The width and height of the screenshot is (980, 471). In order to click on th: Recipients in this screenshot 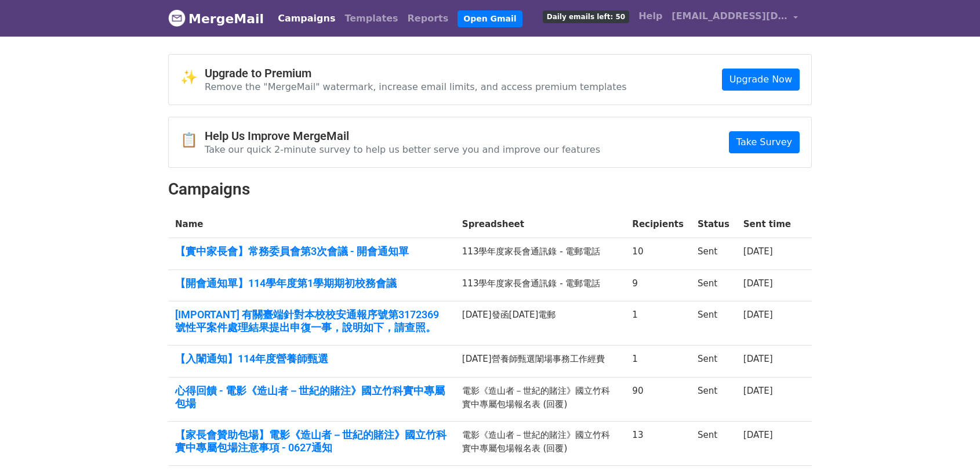, I will do `click(658, 224)`.